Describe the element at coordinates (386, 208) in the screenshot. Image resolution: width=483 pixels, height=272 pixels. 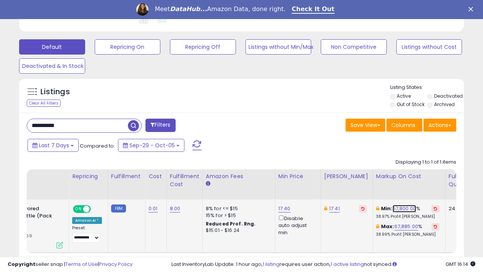
I see `b: Min:` at that location.